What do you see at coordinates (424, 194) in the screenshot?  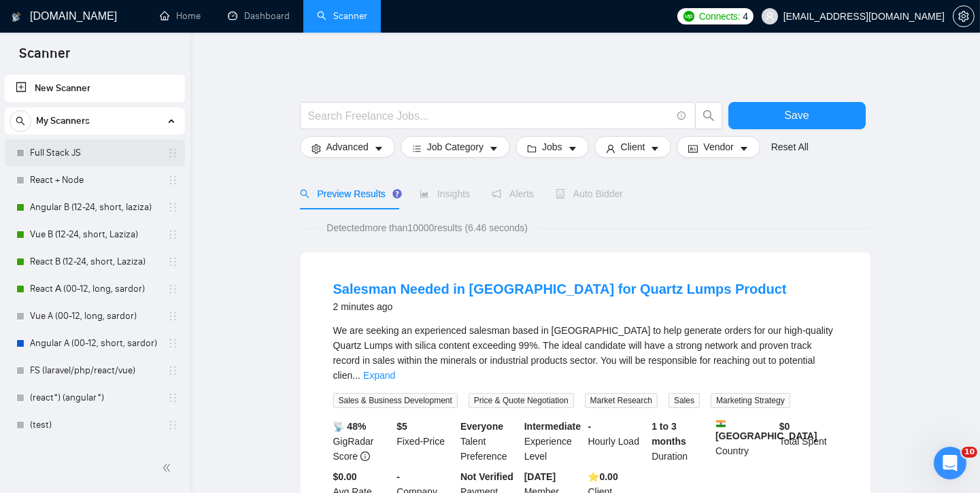 I see `span: area-chart` at bounding box center [424, 194].